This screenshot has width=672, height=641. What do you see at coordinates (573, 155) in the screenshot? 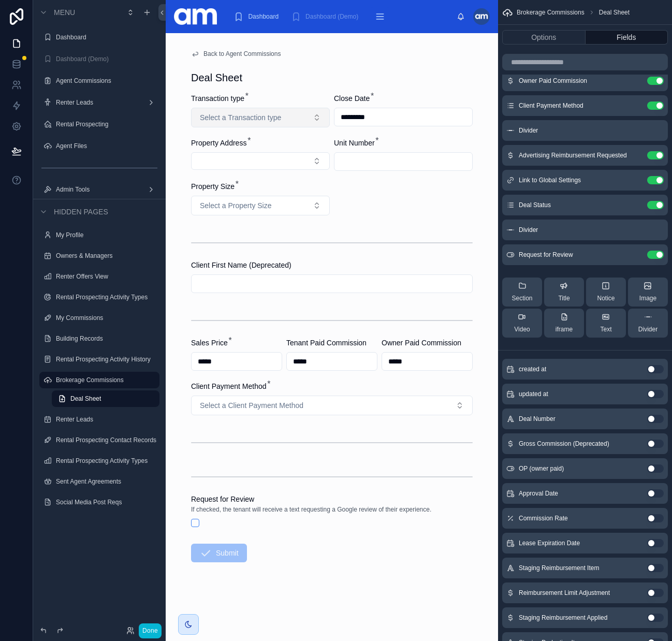
I see `span: Advertising Reimbursement Requested` at bounding box center [573, 155].